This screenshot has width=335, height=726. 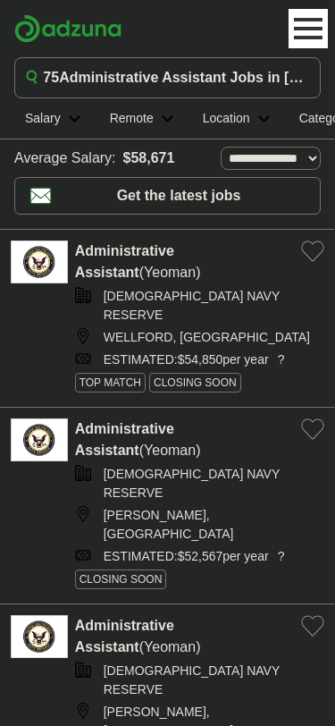 What do you see at coordinates (53, 118) in the screenshot?
I see `a: Salary` at bounding box center [53, 118].